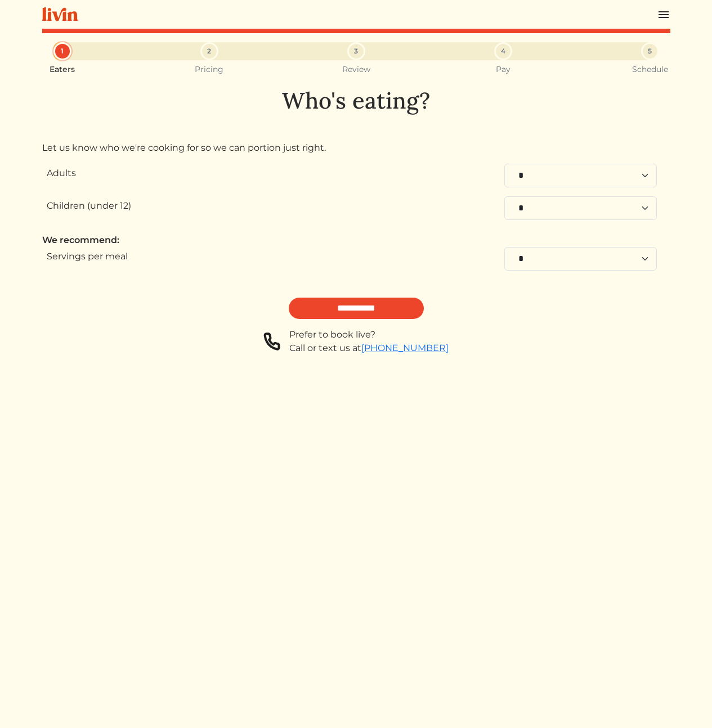 The image size is (712, 728). What do you see at coordinates (209, 51) in the screenshot?
I see `span: 2` at bounding box center [209, 51].